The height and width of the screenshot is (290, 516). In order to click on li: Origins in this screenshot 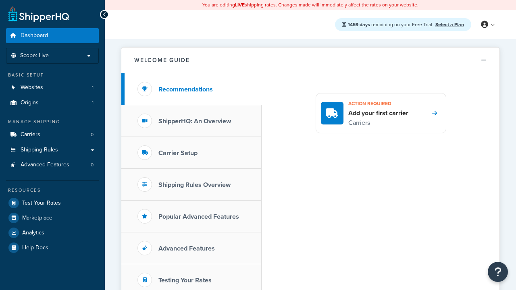, I will do `click(52, 103)`.